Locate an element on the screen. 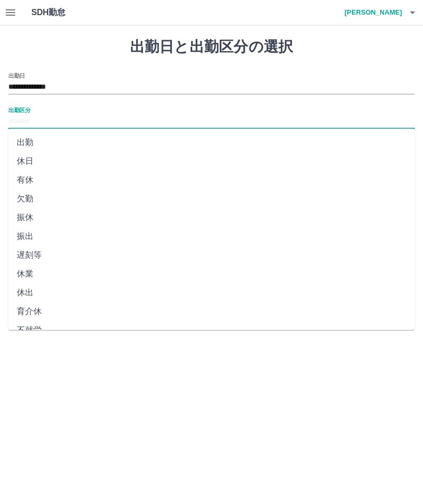 The height and width of the screenshot is (504, 423). li: 出勤 is located at coordinates (211, 143).